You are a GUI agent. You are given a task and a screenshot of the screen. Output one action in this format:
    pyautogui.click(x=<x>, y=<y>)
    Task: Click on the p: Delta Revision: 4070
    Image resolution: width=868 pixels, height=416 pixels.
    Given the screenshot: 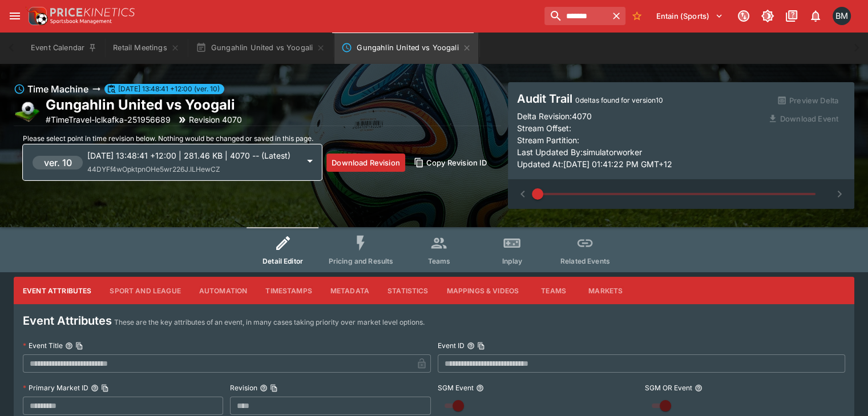 What is the action you would take?
    pyautogui.click(x=554, y=116)
    